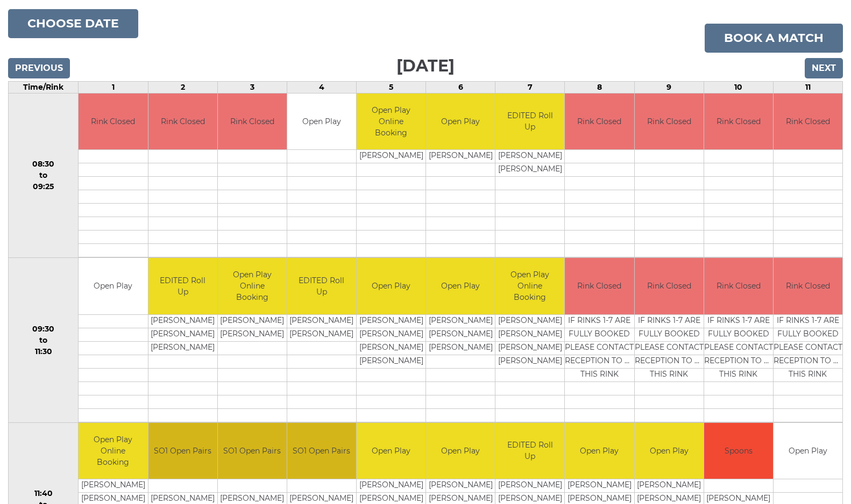  What do you see at coordinates (44, 175) in the screenshot?
I see `td: 08:30 to 09:25` at bounding box center [44, 175].